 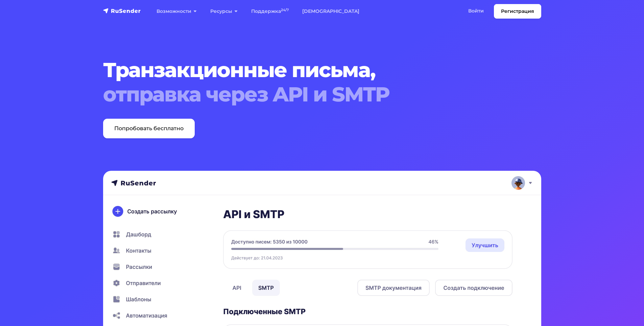 What do you see at coordinates (303, 82) in the screenshot?
I see `h1: Транзакционные письма,` at bounding box center [303, 82].